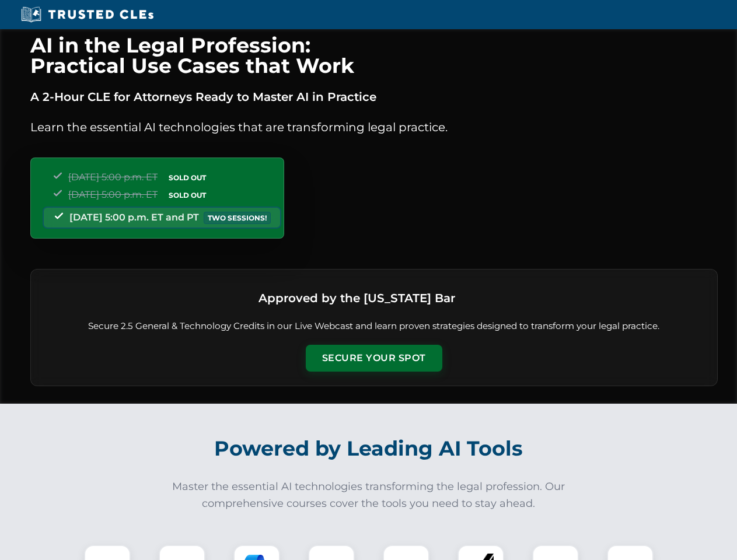 This screenshot has height=560, width=737. What do you see at coordinates (368, 495) in the screenshot?
I see `p: Master the essential AI technologies transforming the legal profession. Our comprehensive courses...` at bounding box center [368, 495].